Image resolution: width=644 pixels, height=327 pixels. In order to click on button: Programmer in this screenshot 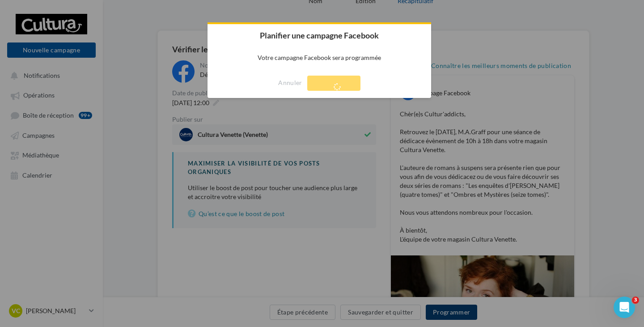, I will do `click(334, 83)`.